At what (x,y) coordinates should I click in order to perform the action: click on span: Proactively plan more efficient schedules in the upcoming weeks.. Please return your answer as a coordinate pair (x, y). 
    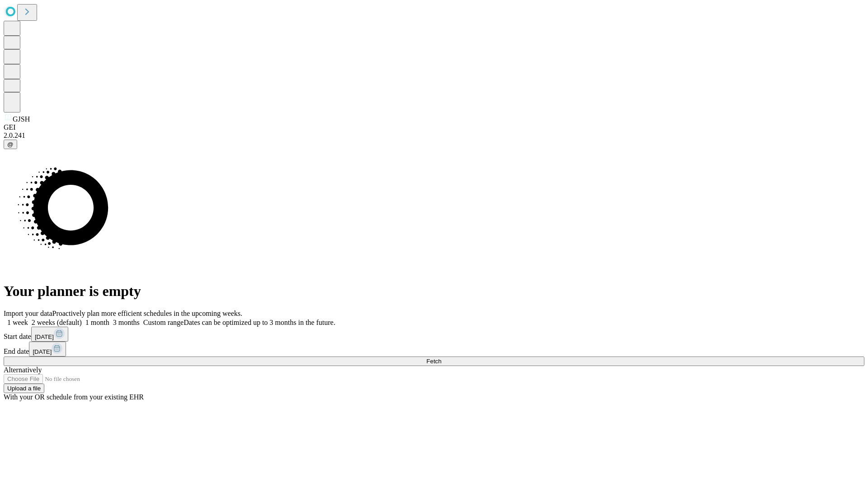
    Looking at the image, I should click on (147, 313).